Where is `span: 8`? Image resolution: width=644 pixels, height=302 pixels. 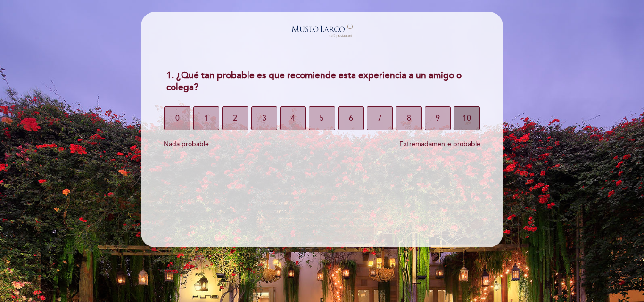
span: 8 is located at coordinates (408, 118).